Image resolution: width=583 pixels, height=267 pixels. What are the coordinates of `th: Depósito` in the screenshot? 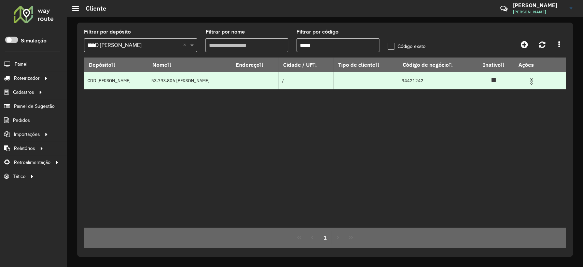 It's located at (116, 65).